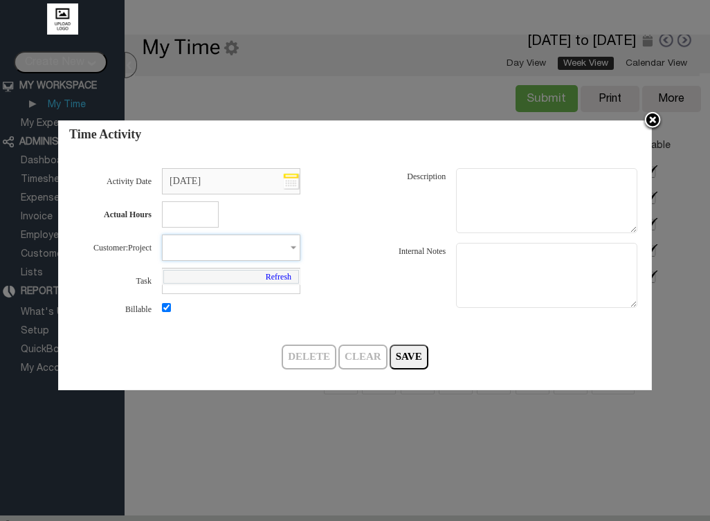 The height and width of the screenshot is (521, 710). What do you see at coordinates (363, 357) in the screenshot?
I see `input: Clear` at bounding box center [363, 357].